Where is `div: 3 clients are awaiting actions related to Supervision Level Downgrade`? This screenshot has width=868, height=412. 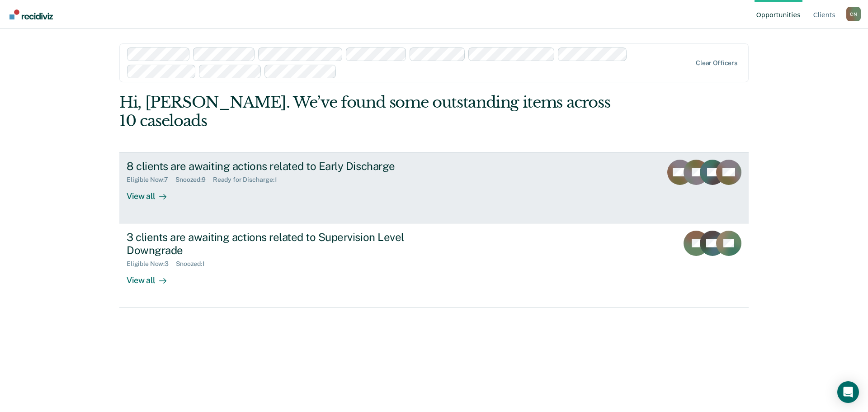
div: 3 clients are awaiting actions related to Supervision Level Downgrade is located at coordinates (285, 244).